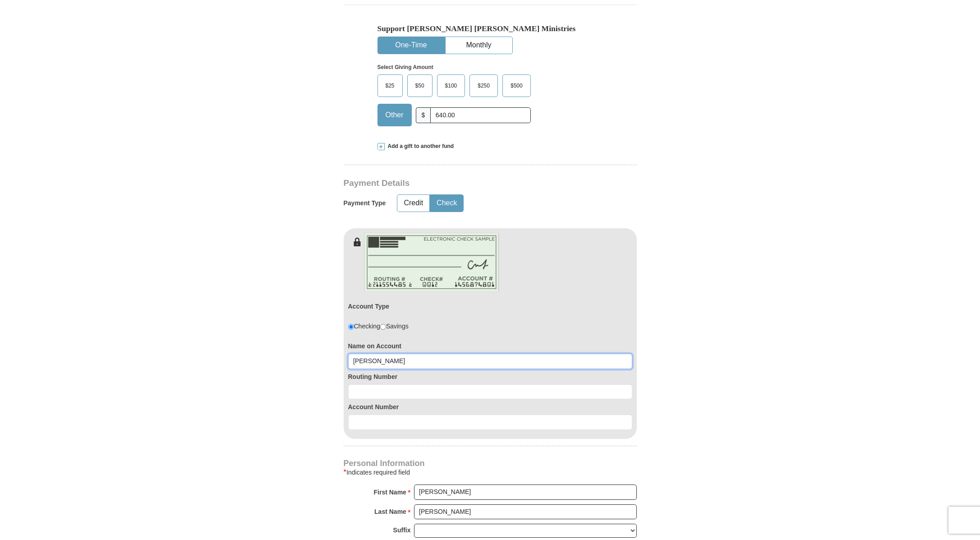  Describe the element at coordinates (378, 327) in the screenshot. I see `div: Checking Savings` at that location.